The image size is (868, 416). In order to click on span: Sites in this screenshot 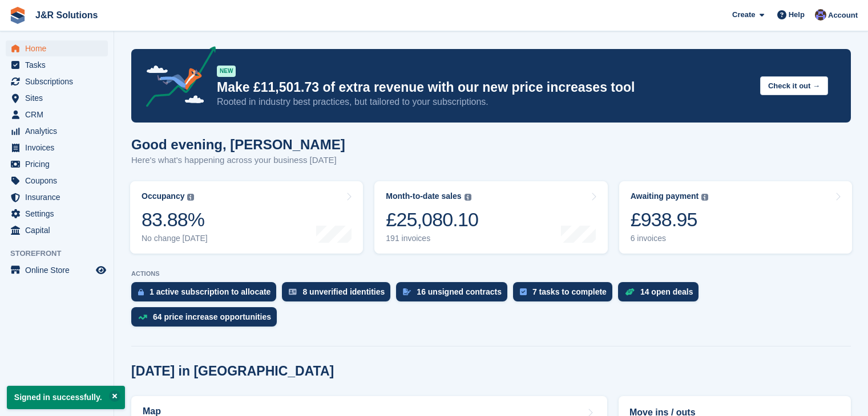, I will do `click(59, 98)`.